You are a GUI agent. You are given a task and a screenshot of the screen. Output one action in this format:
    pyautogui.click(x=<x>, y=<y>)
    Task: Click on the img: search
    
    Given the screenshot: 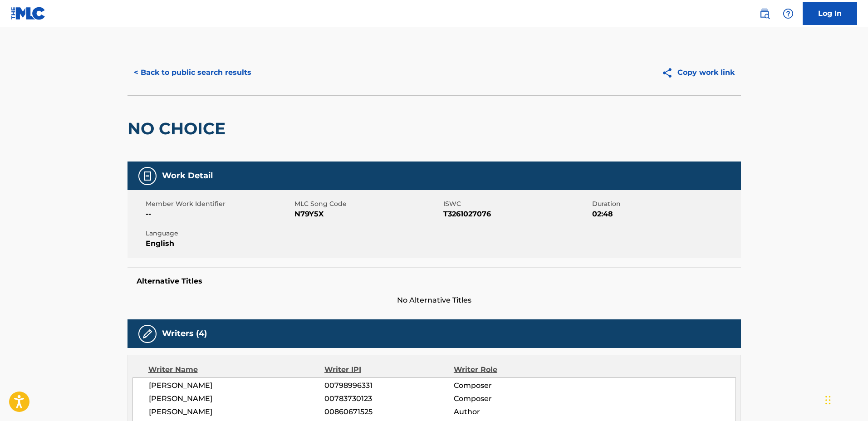 What is the action you would take?
    pyautogui.click(x=765, y=13)
    